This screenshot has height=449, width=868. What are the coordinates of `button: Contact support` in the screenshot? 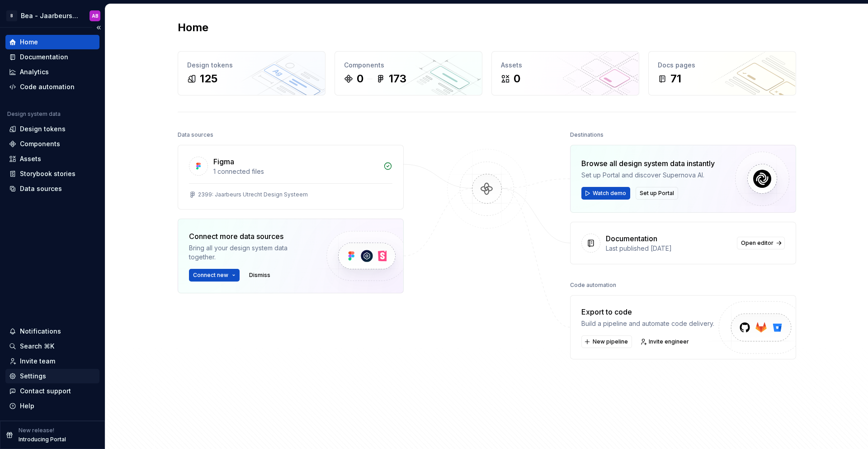 It's located at (52, 391).